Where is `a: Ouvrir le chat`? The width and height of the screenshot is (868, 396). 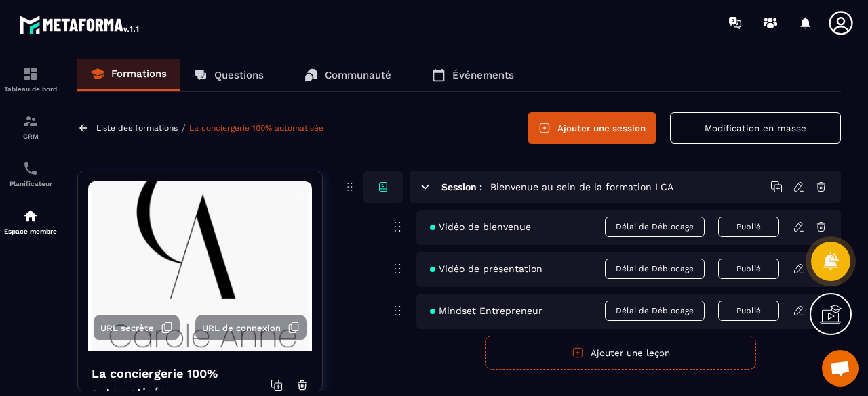
a: Ouvrir le chat is located at coordinates (840, 369).